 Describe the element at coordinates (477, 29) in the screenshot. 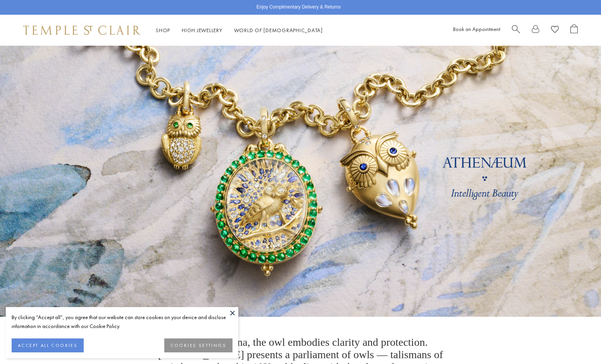

I see `a: Book an Appointment` at that location.